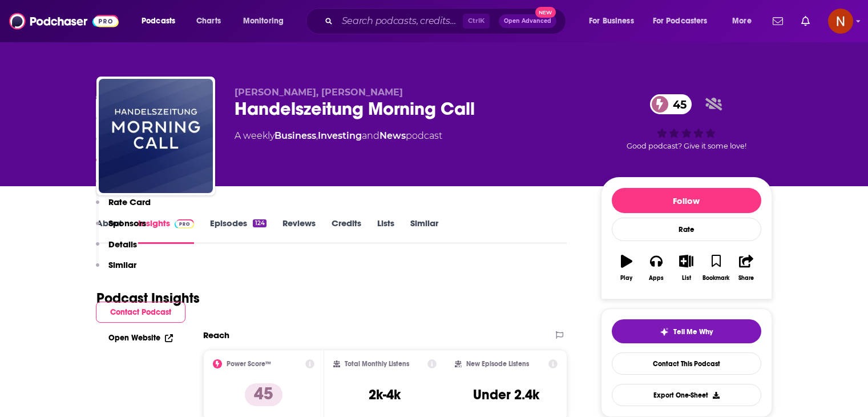  Describe the element at coordinates (716, 268) in the screenshot. I see `button: Bookmark` at that location.